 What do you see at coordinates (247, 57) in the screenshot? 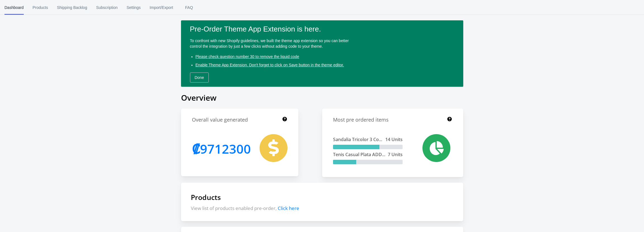
I see `span: Please check question number 30 to remove the liquid code` at bounding box center [247, 57].